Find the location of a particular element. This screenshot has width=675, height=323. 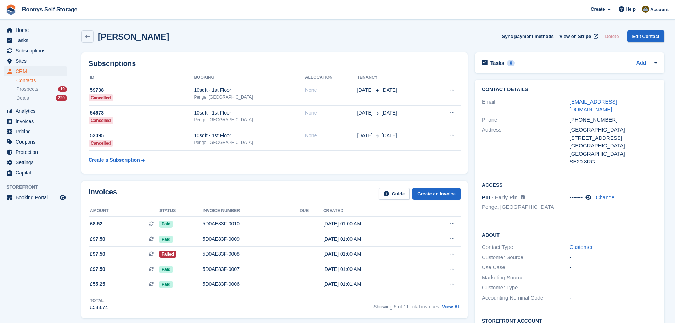

div: 19 is located at coordinates (62, 89).